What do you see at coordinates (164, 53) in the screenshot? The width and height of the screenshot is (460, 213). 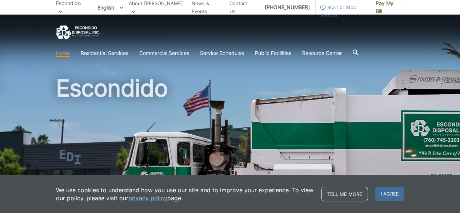 I see `a: Commercial Services` at bounding box center [164, 53].